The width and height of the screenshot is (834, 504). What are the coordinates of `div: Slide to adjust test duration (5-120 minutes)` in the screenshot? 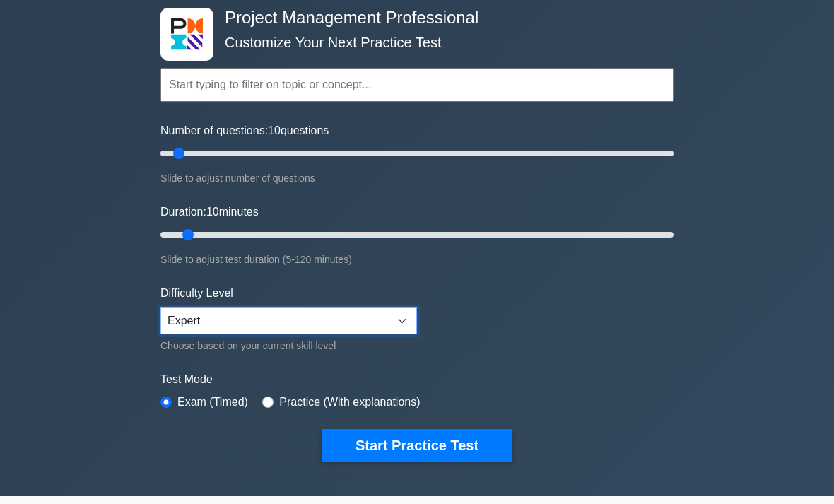 It's located at (417, 260).